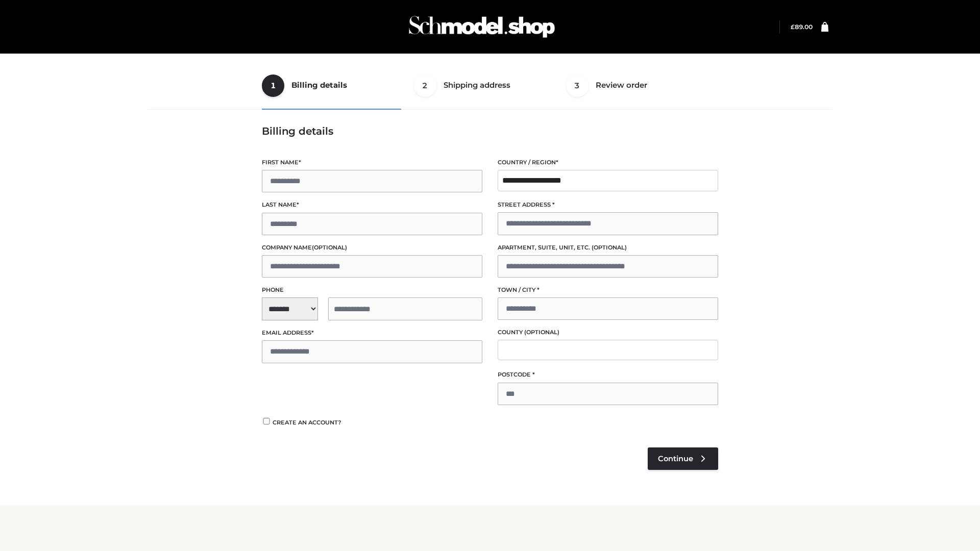  What do you see at coordinates (675, 459) in the screenshot?
I see `span: Continue` at bounding box center [675, 459].